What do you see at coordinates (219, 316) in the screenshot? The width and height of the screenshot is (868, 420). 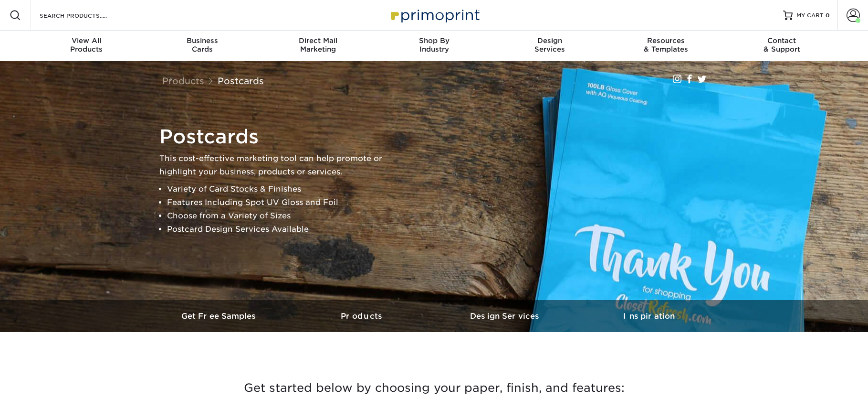 I see `a: Get Free Samples` at bounding box center [219, 316].